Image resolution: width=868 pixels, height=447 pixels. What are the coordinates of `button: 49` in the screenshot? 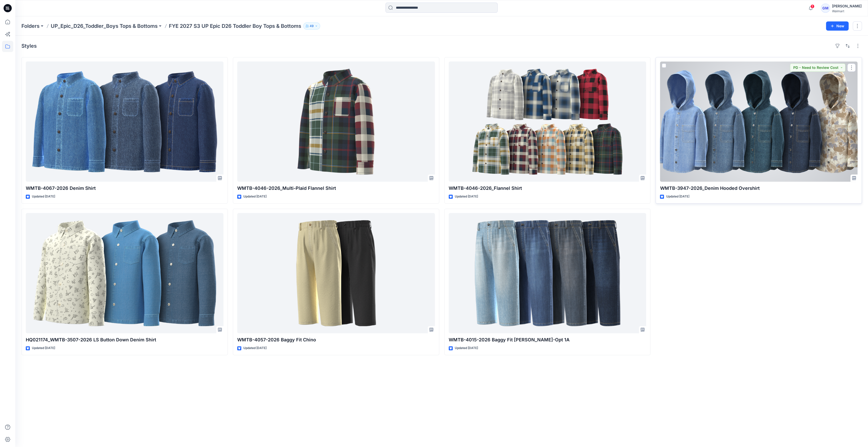 It's located at (312, 26).